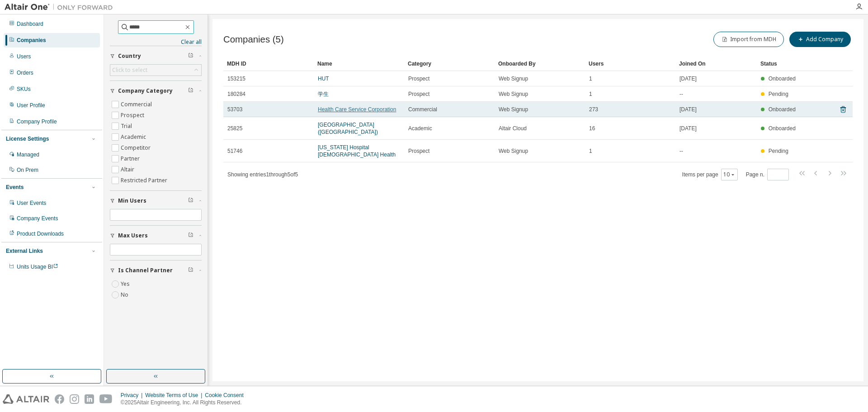  What do you see at coordinates (145, 271) in the screenshot?
I see `span: Is Channel Partner` at bounding box center [145, 271].